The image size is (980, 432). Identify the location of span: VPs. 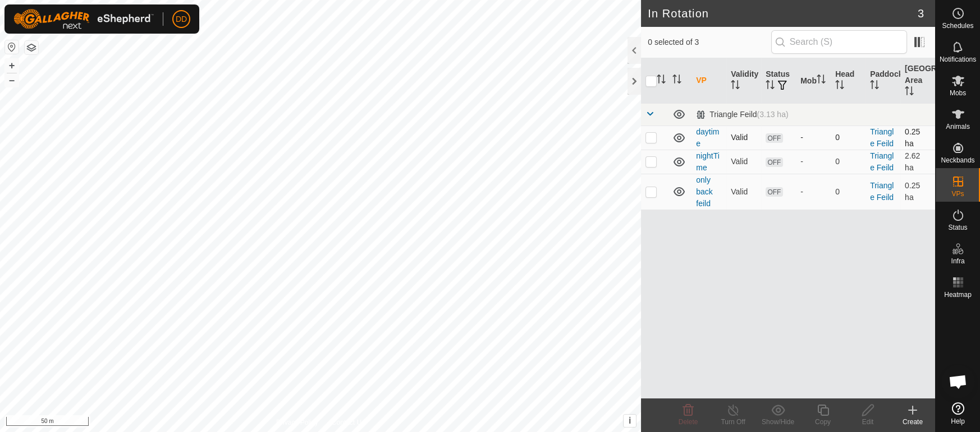
(957, 194).